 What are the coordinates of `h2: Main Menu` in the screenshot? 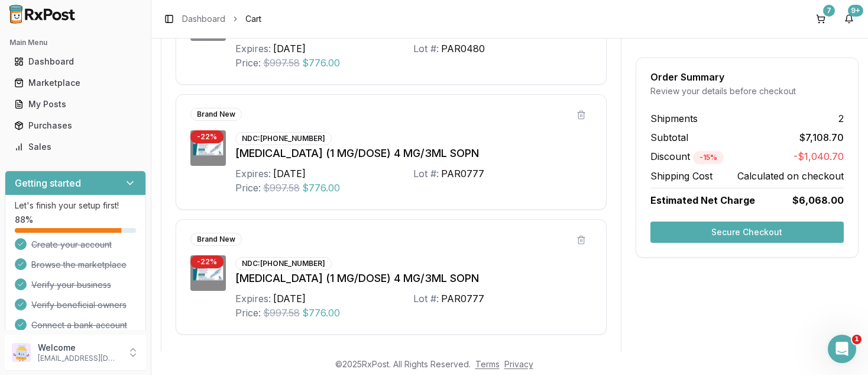 It's located at (75, 43).